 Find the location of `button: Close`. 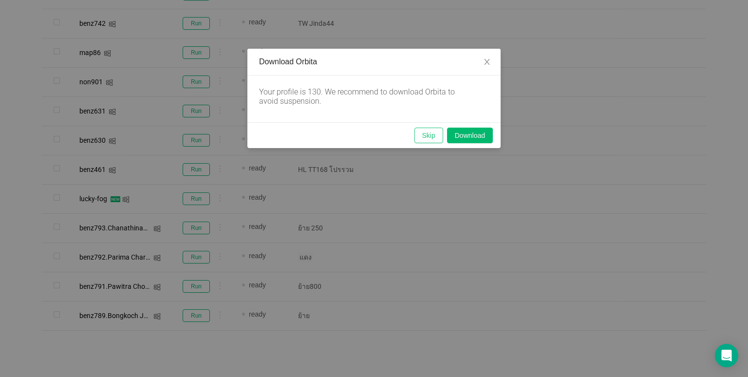

button: Close is located at coordinates (487, 62).